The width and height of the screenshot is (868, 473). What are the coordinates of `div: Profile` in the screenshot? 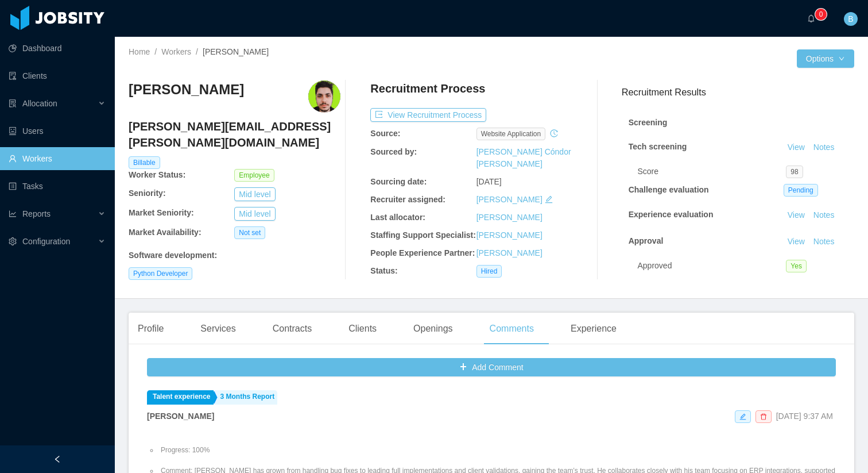 It's located at (150, 329).